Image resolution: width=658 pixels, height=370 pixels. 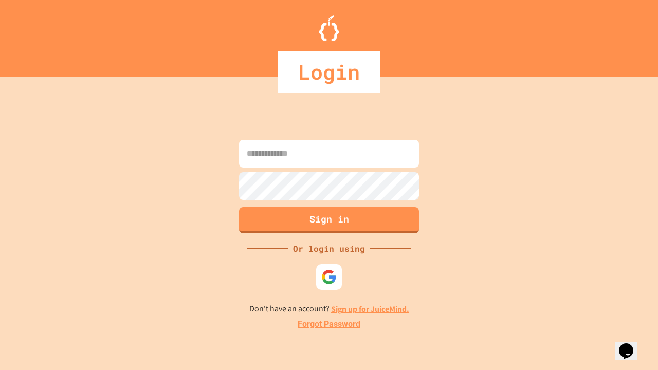 I want to click on a: Sign up for JuiceMind., so click(x=370, y=309).